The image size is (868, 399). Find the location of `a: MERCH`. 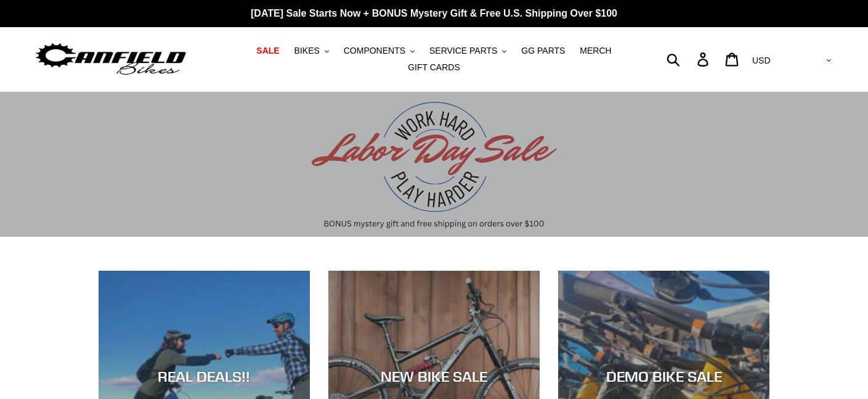

a: MERCH is located at coordinates (596, 50).